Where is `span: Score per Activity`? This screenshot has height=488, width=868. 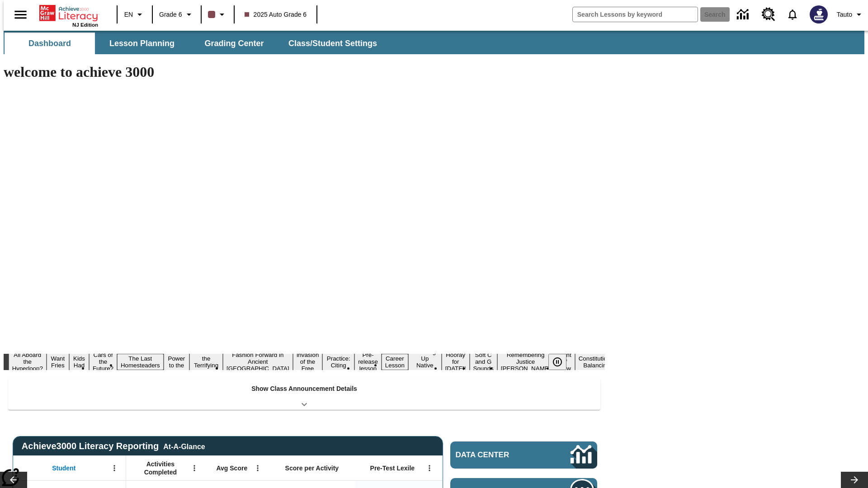 span: Score per Activity is located at coordinates (312, 468).